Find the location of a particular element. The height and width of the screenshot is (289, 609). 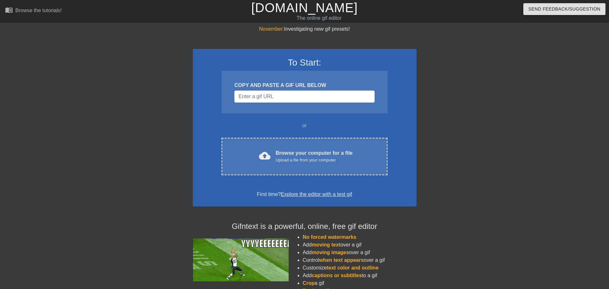

li: Control over a gif is located at coordinates (360, 260).